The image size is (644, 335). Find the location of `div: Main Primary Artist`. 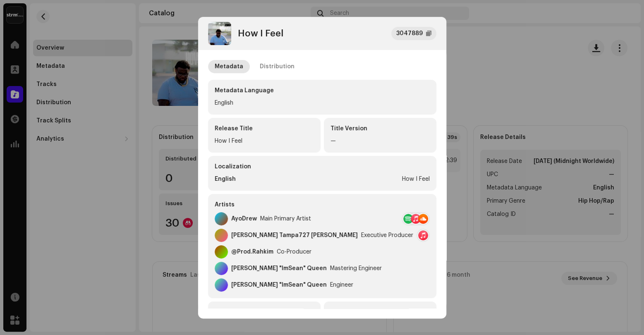

div: Main Primary Artist is located at coordinates (286, 219).